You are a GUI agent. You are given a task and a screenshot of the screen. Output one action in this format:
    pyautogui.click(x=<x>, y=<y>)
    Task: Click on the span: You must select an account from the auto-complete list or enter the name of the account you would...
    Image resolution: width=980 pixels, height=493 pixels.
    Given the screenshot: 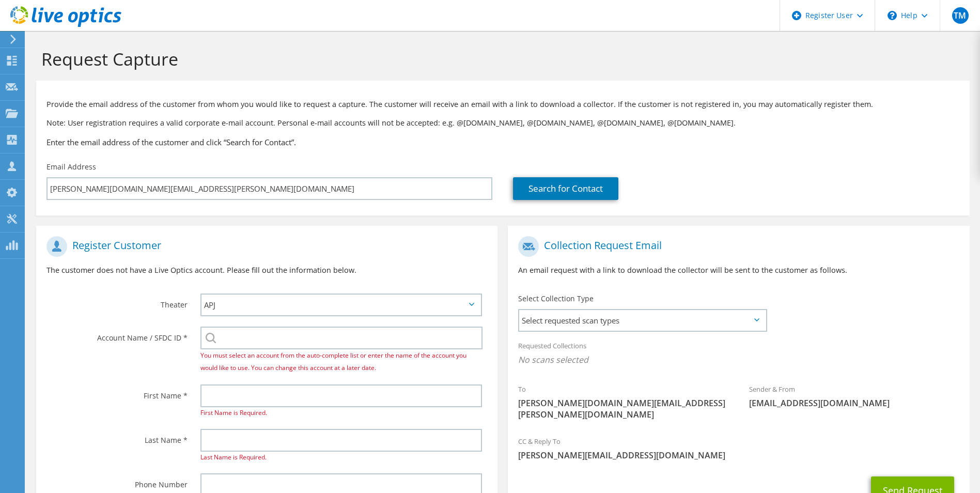 What is the action you would take?
    pyautogui.click(x=334, y=361)
    